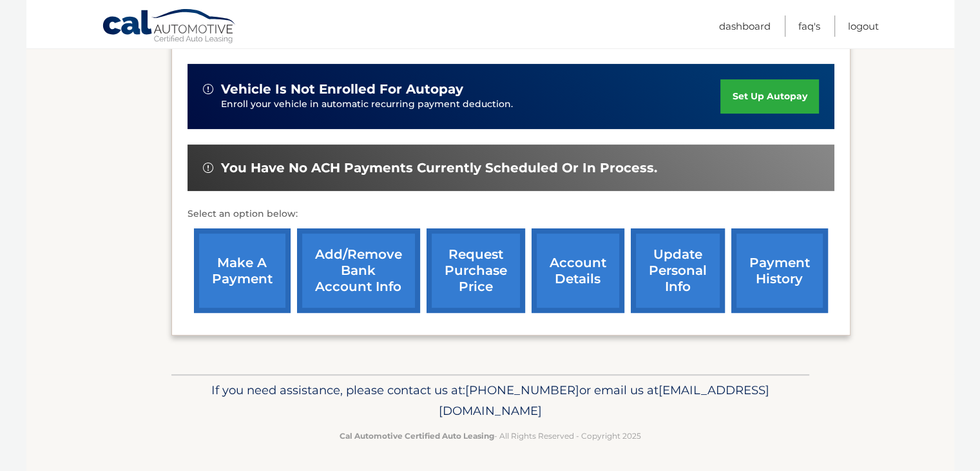 This screenshot has width=980, height=471. I want to click on a: update personal info, so click(678, 270).